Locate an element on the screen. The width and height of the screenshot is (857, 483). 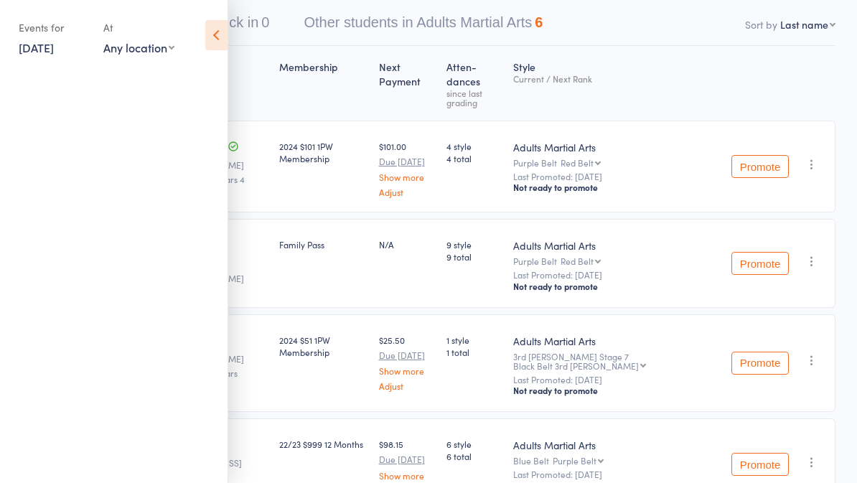
div: $25.50 is located at coordinates (407, 362).